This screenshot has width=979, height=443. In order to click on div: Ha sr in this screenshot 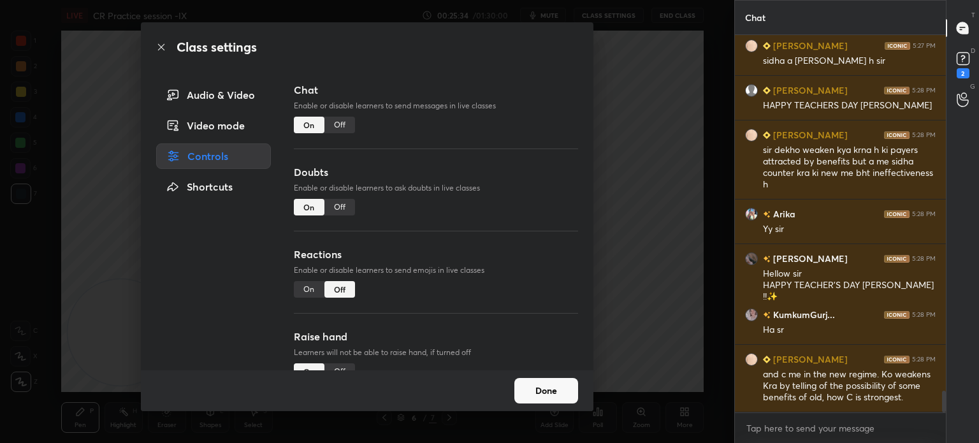, I will do `click(849, 330)`.